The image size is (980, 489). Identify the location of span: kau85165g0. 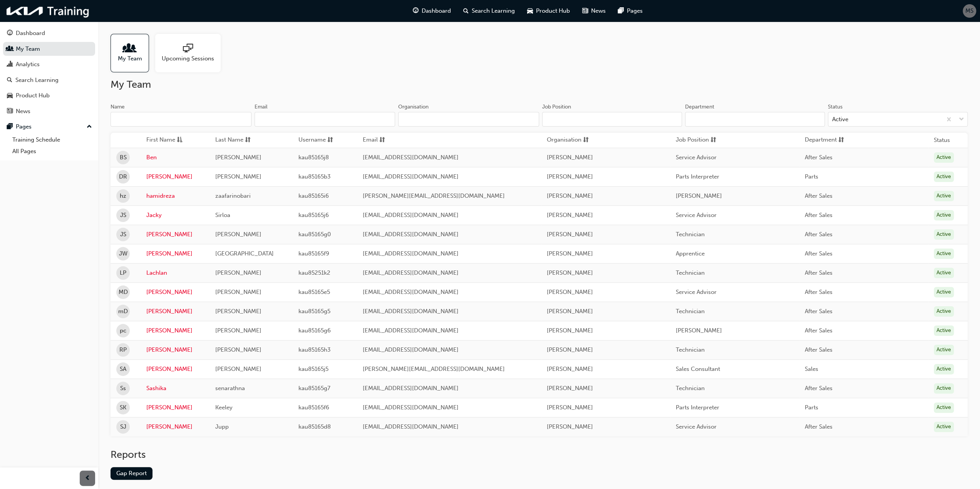
(315, 235).